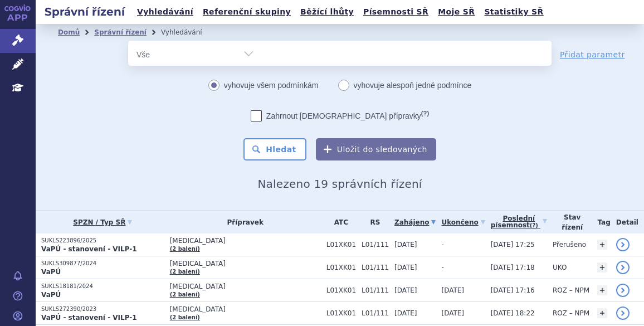 The height and width of the screenshot is (326, 644). I want to click on label: vyhovuje všem podmínkám, so click(264, 85).